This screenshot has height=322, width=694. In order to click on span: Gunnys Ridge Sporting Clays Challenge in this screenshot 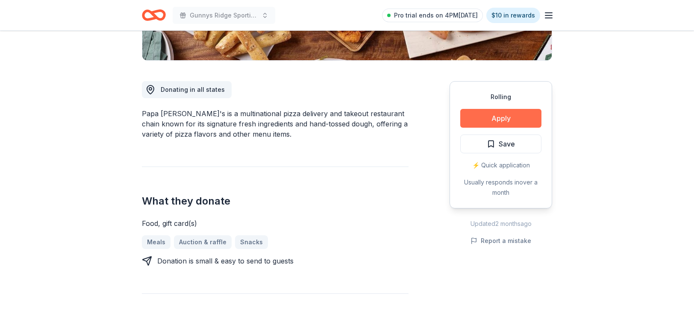, I will do `click(224, 15)`.